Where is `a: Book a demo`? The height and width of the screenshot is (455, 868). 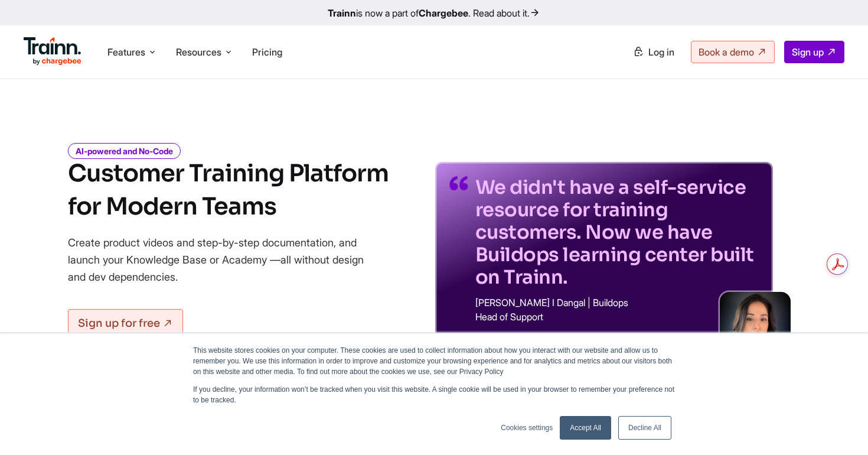
a: Book a demo is located at coordinates (733, 52).